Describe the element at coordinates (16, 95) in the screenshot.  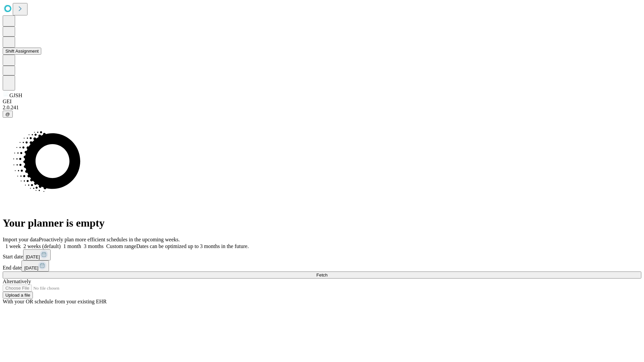
I see `span: GJSH` at that location.